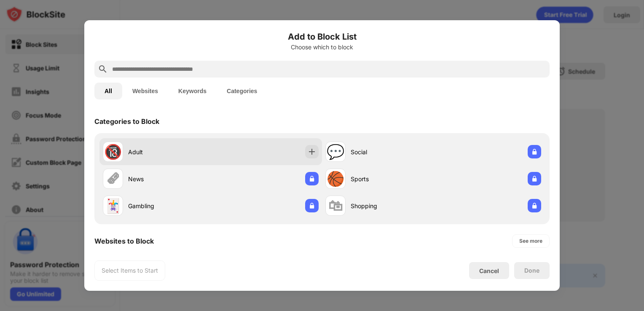 The image size is (644, 311). I want to click on button: Categories, so click(242, 91).